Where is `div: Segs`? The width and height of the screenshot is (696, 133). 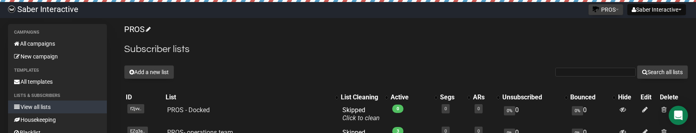 div: Segs is located at coordinates (452, 98).